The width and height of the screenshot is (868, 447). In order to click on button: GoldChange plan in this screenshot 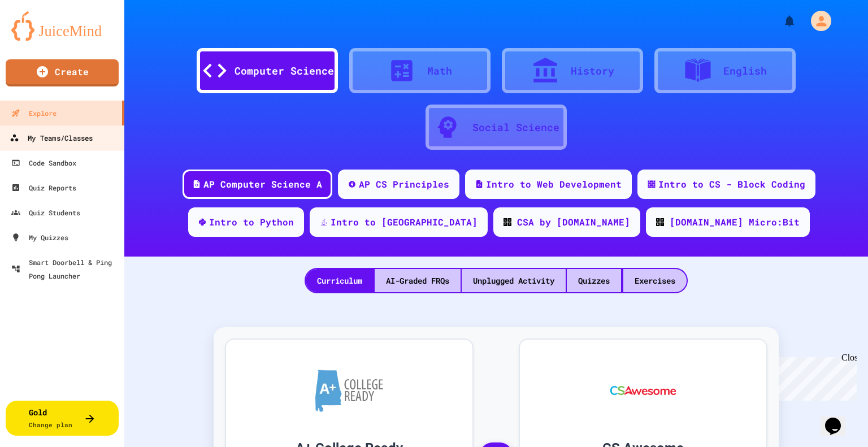, I will do `click(62, 418)`.